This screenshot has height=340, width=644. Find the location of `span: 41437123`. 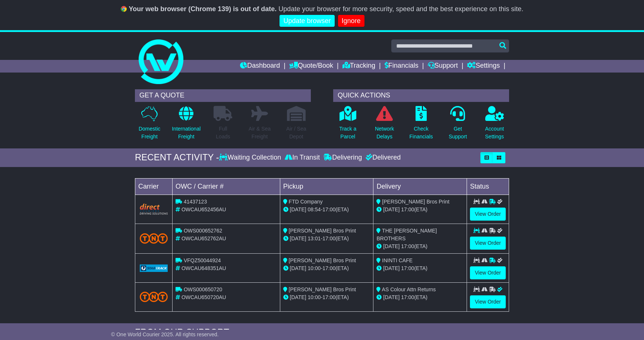

span: 41437123 is located at coordinates (196, 202).